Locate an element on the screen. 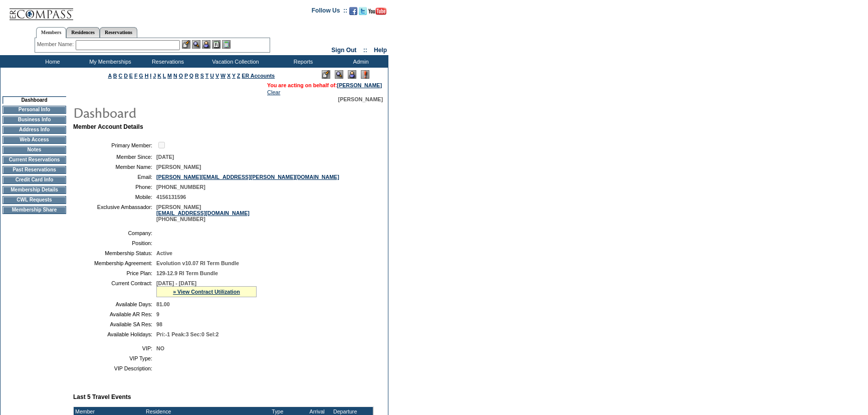 This screenshot has height=415, width=868. td: Personal Info is located at coordinates (34, 110).